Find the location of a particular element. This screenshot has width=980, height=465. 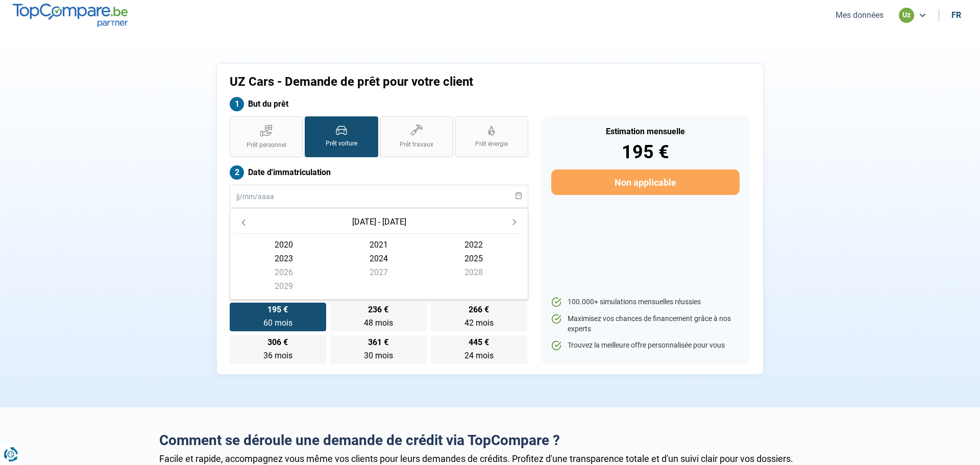

input: jj/mm/aaaa is located at coordinates (379, 196).